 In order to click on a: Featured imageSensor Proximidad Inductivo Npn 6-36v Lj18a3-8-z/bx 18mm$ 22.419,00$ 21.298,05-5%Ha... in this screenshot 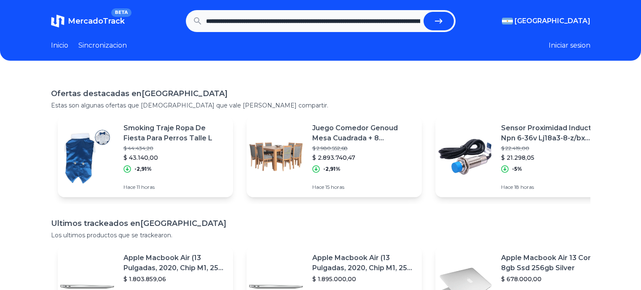, I will do `click(523, 157)`.